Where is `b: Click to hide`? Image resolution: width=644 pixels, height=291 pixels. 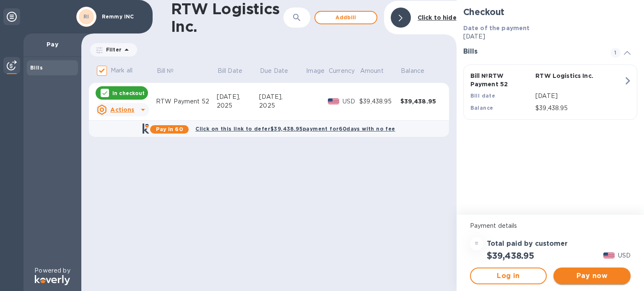 b: Click to hide is located at coordinates (437, 17).